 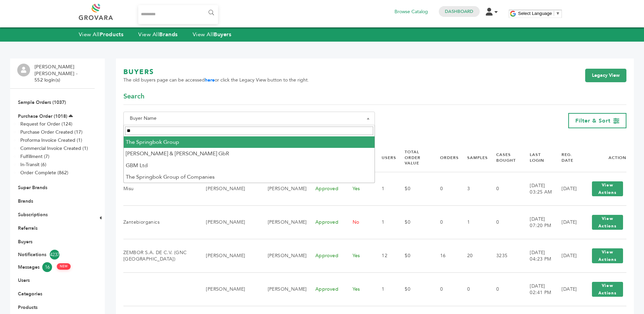 I want to click on th: Reg. Date, so click(x=566, y=158).